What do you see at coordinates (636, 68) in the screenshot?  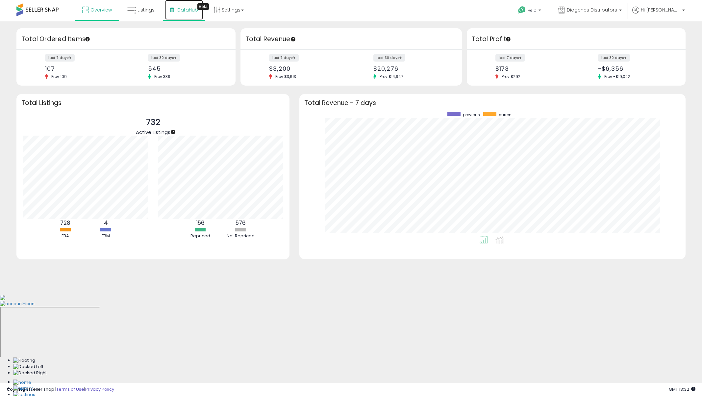 I see `div: -$6,356` at bounding box center [636, 68].